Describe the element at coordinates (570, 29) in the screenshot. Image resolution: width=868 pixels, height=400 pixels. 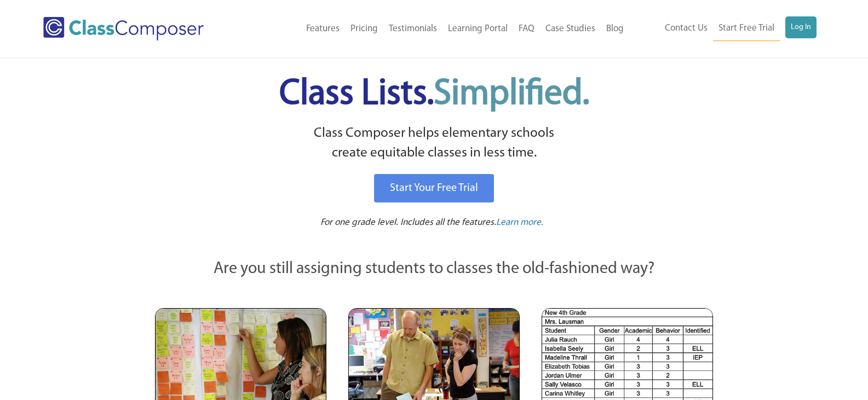
I see `a: Case Studies` at that location.